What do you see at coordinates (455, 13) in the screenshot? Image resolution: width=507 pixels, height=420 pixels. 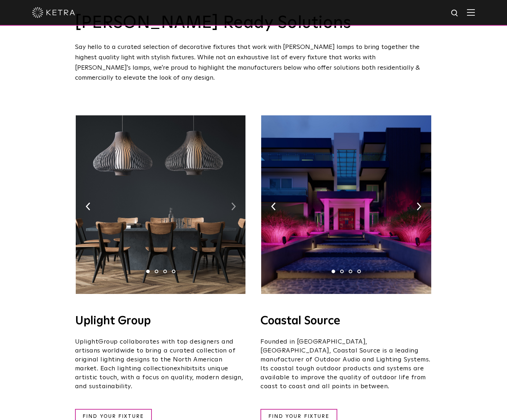 I see `img: search icon` at bounding box center [455, 13].